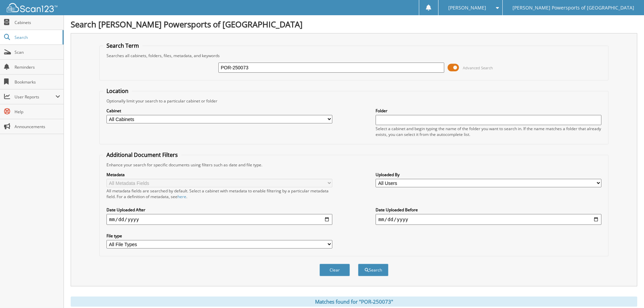 This screenshot has height=308, width=644. I want to click on button: Search, so click(373, 270).